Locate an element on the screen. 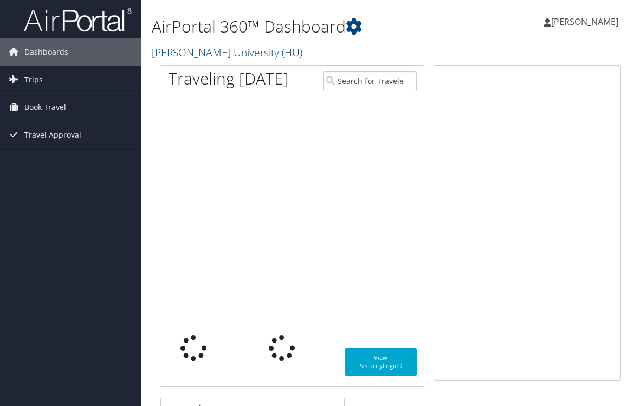  span: Dashboards is located at coordinates (46, 52).